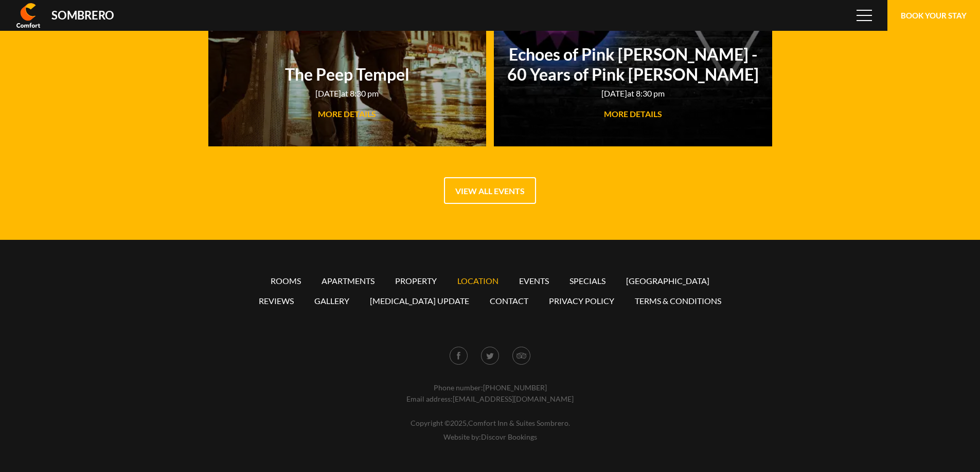 This screenshot has width=980, height=472. What do you see at coordinates (332, 301) in the screenshot?
I see `a: Gallery` at bounding box center [332, 301].